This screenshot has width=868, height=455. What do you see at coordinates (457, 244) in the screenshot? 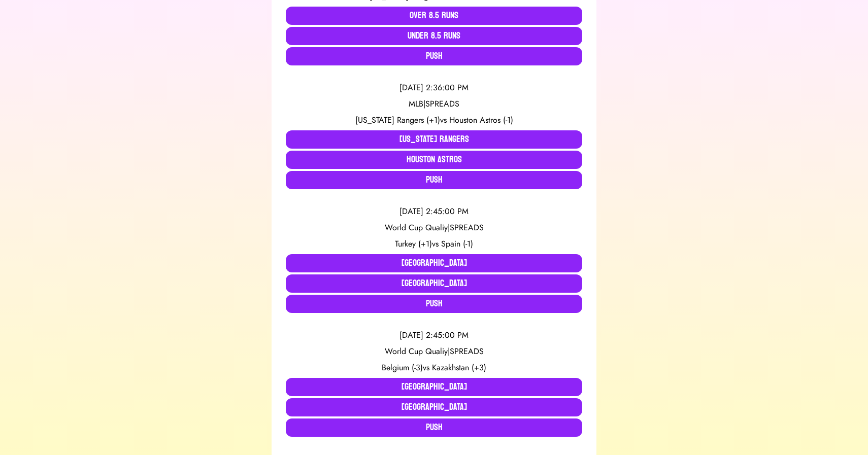
I see `span: Spain (-1)` at bounding box center [457, 244].